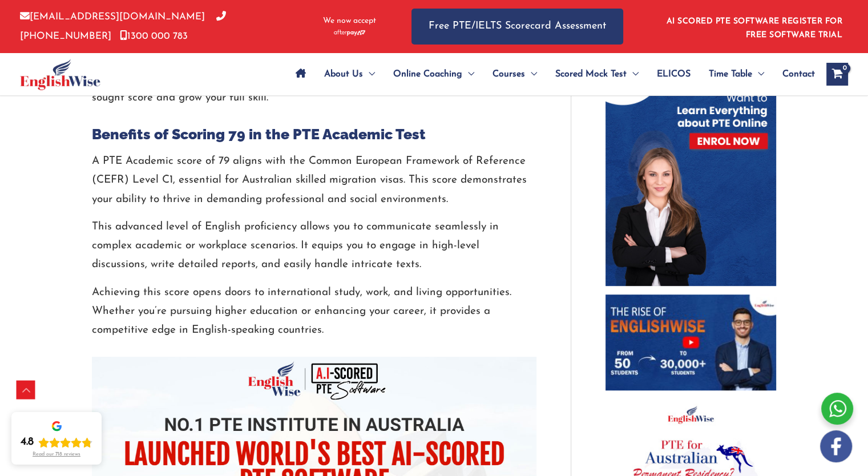  What do you see at coordinates (517, 26) in the screenshot?
I see `a: Free PTE/IELTS Scorecard Assessment` at bounding box center [517, 26].